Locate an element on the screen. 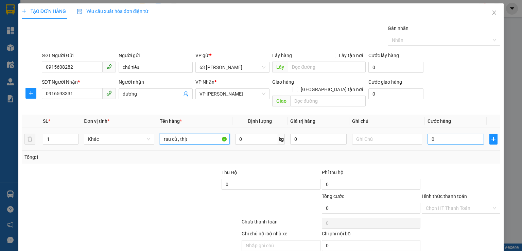 The height and width of the screenshot is (251, 522). input: Cước giao hàng is located at coordinates (396, 94).